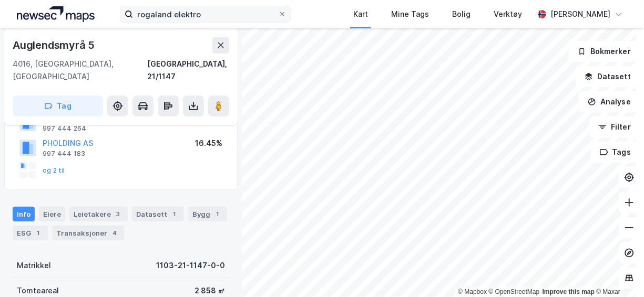 Image resolution: width=644 pixels, height=297 pixels. What do you see at coordinates (64, 129) in the screenshot?
I see `div: 997 444 264` at bounding box center [64, 129].